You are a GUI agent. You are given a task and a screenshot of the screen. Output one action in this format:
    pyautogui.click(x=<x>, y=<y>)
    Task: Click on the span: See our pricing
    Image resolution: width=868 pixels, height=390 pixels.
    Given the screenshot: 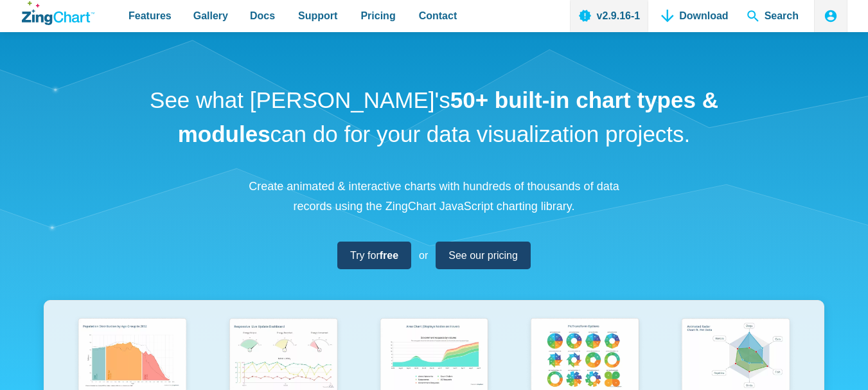 What is the action you would take?
    pyautogui.click(x=483, y=255)
    